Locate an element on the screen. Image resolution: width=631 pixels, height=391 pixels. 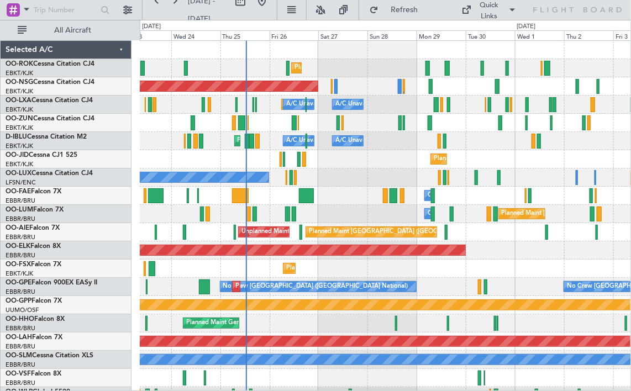
div: Fri 26 is located at coordinates (294, 35).